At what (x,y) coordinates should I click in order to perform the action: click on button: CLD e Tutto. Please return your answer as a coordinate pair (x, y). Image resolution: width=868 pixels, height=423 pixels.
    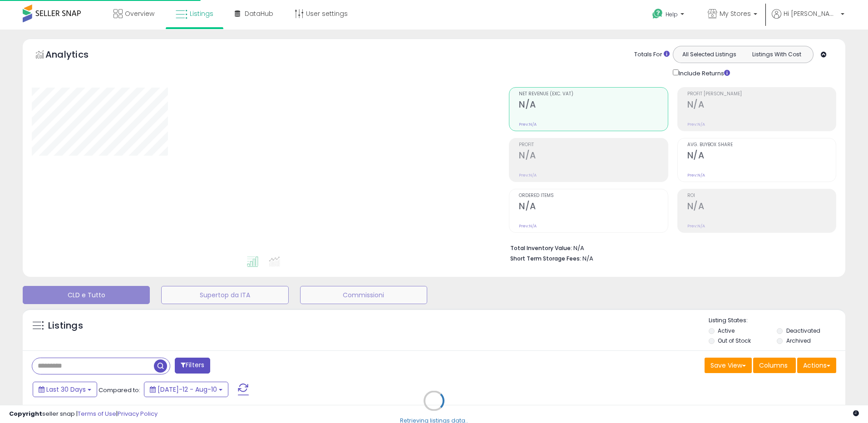
    Looking at the image, I should click on (86, 295).